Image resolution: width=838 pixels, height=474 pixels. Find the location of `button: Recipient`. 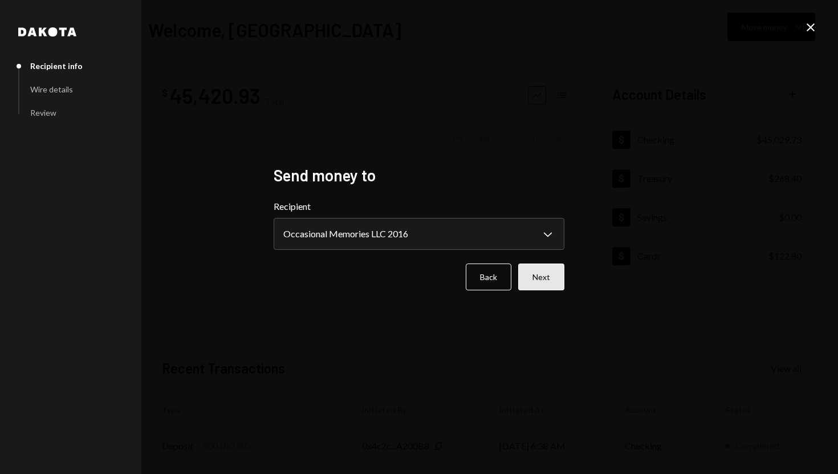

button: Recipient is located at coordinates (419, 234).